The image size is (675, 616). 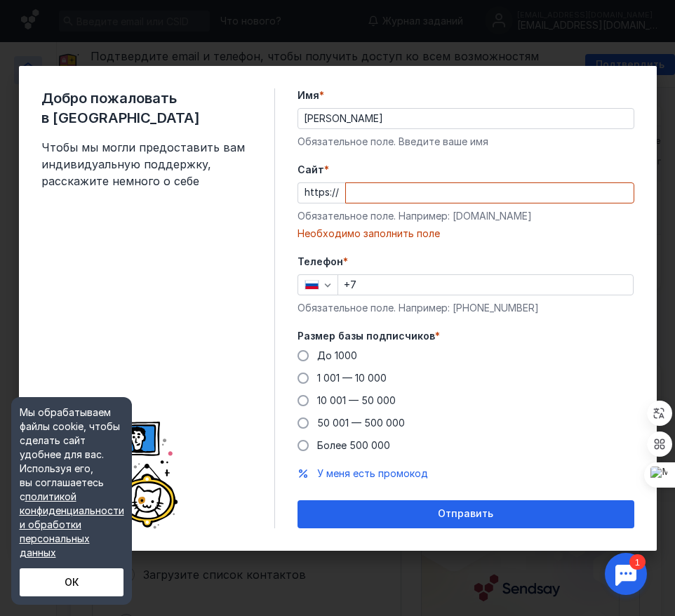 I want to click on span: Чтобы мы могли предоставить вам индивидуальную поддержку, расскажите немного о себе, so click(x=147, y=164).